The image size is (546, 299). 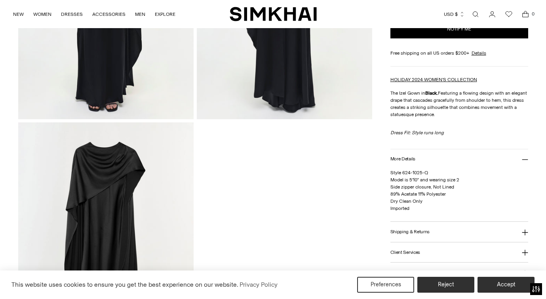 What do you see at coordinates (506, 285) in the screenshot?
I see `button: Accept` at bounding box center [506, 285].